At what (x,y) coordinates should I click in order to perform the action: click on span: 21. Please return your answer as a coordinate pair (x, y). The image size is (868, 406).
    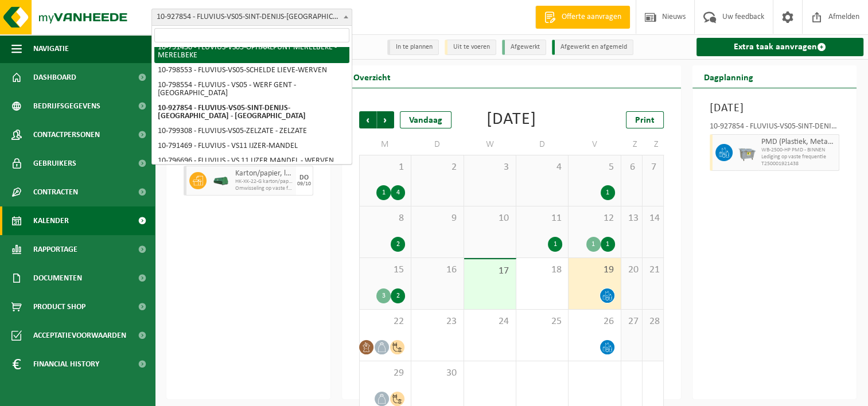
    Looking at the image, I should click on (652, 270).